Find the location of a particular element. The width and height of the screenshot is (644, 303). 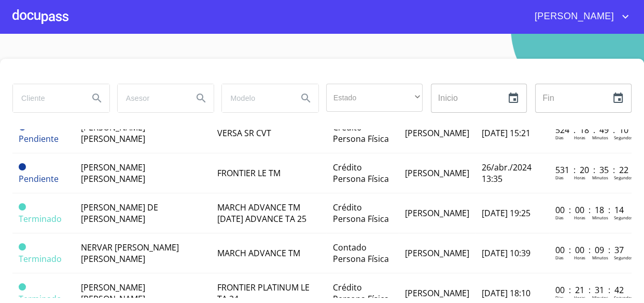

span: Contado Persona Física is located at coordinates (361, 253).